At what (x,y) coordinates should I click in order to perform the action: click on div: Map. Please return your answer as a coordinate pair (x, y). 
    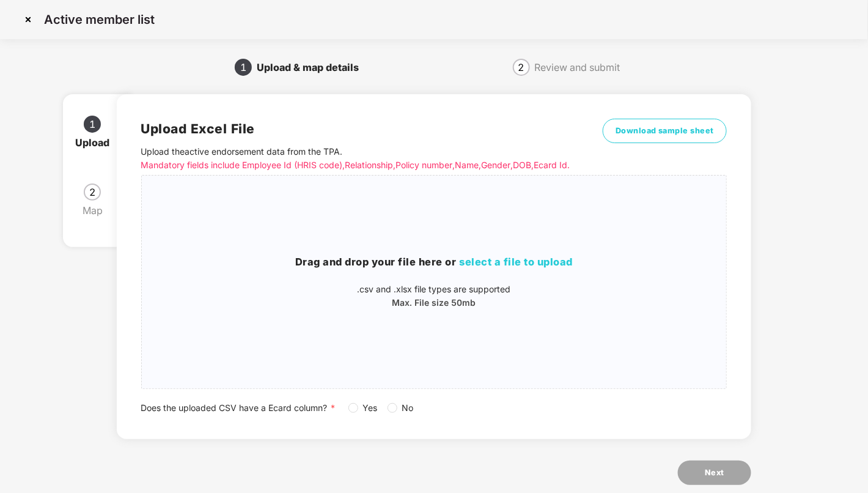
    Looking at the image, I should click on (97, 210).